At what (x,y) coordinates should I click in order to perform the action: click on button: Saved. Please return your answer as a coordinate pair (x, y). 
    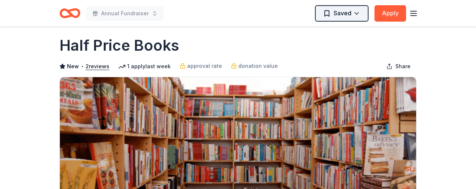
    Looking at the image, I should click on (342, 13).